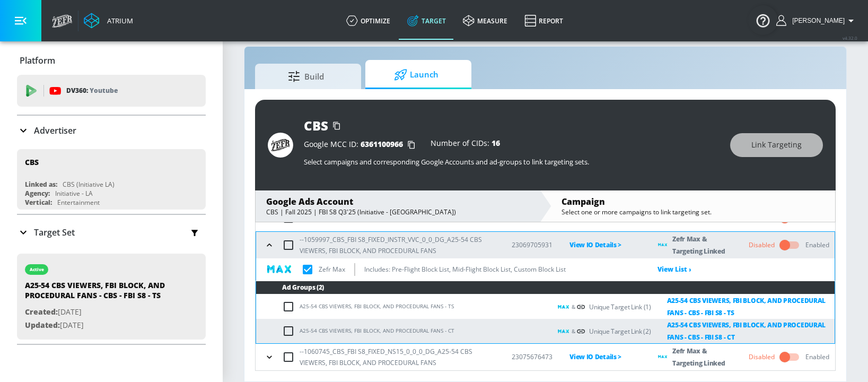 This screenshot has height=382, width=868. What do you see at coordinates (37, 193) in the screenshot?
I see `div: Agency:` at bounding box center [37, 193].